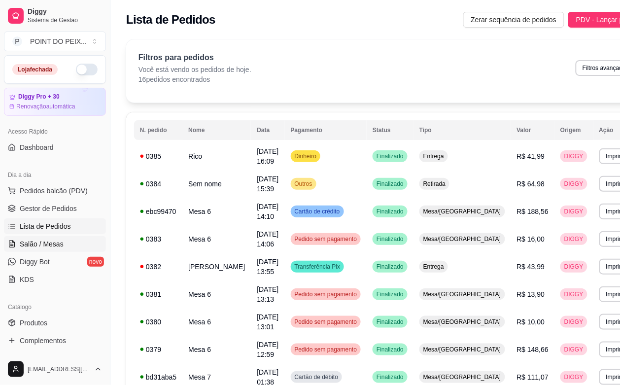 Image resolution: width=620 pixels, height=385 pixels. What do you see at coordinates (55, 175) in the screenshot?
I see `div: Dia a dia` at bounding box center [55, 175].